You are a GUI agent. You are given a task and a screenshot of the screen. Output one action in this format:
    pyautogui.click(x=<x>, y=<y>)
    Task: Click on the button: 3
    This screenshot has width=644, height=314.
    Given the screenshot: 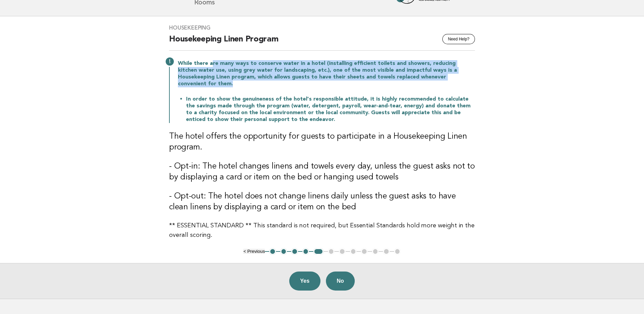 What is the action you would take?
    pyautogui.click(x=294, y=251)
    